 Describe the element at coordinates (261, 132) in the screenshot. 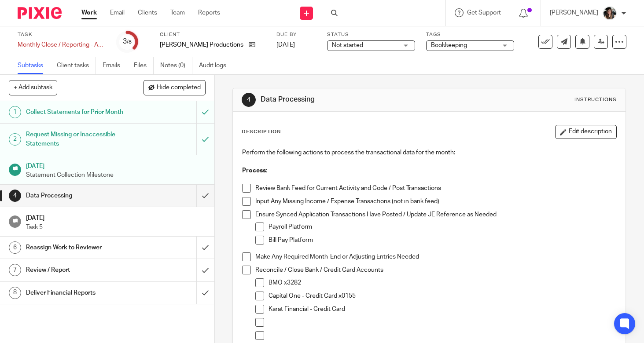

I see `p: Description` at that location.